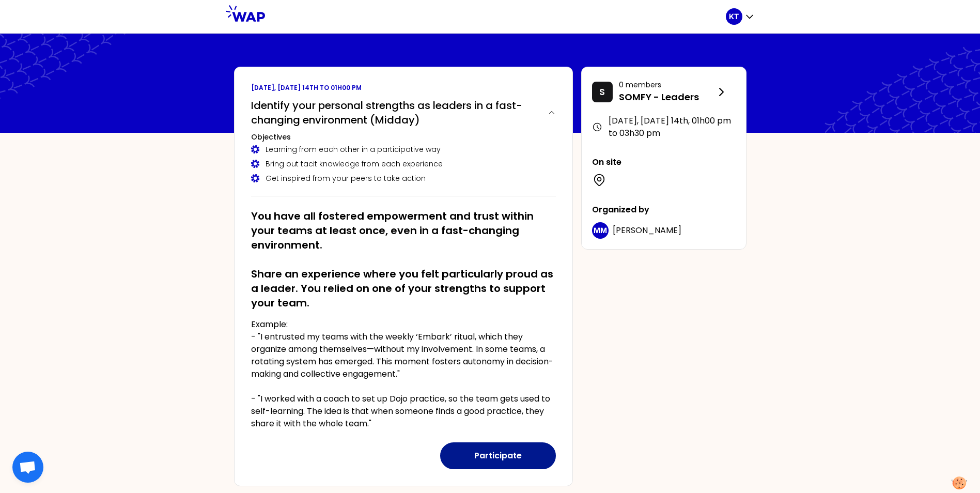 The height and width of the screenshot is (493, 980). I want to click on h2: Identify your personal strengths as leaders in a fast-changing environment (Midday), so click(395, 113).